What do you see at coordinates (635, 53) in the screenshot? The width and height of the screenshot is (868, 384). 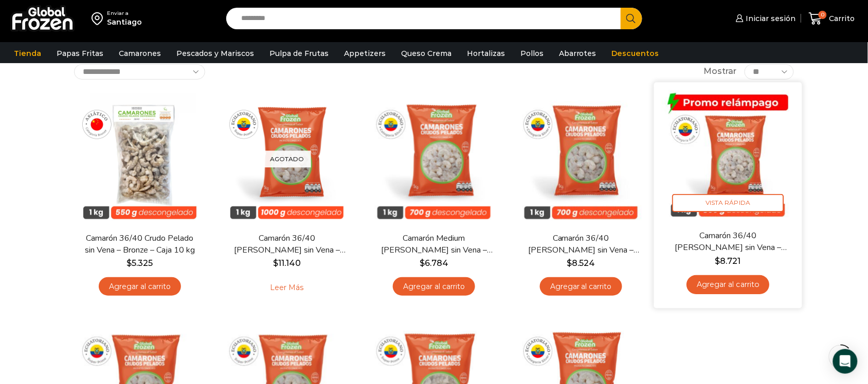 I see `a: Descuentos` at bounding box center [635, 53].